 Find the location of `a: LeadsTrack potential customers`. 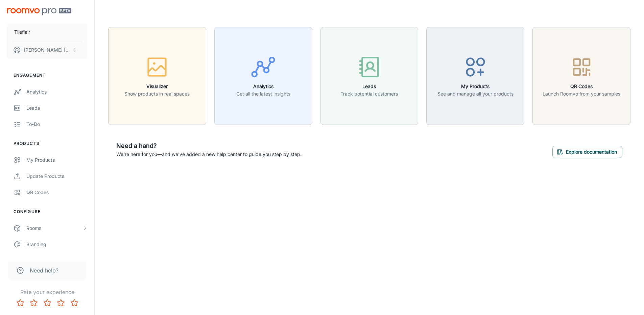

a: LeadsTrack potential customers is located at coordinates (369, 75).